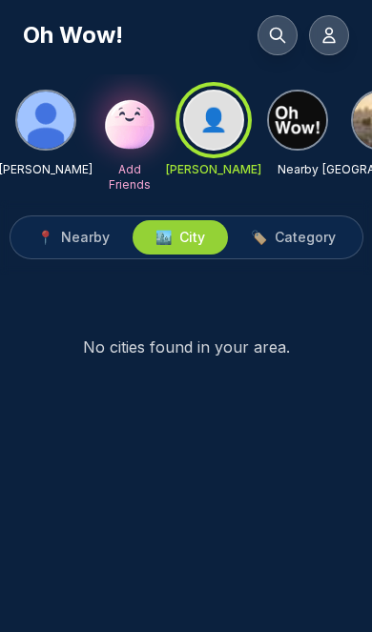 This screenshot has width=372, height=632. I want to click on span: City, so click(192, 237).